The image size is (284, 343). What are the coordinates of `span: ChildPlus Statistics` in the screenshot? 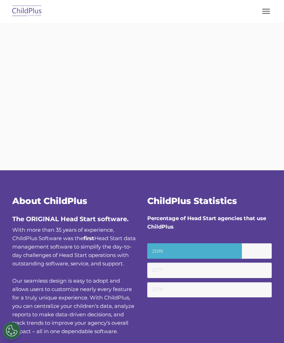 It's located at (192, 201).